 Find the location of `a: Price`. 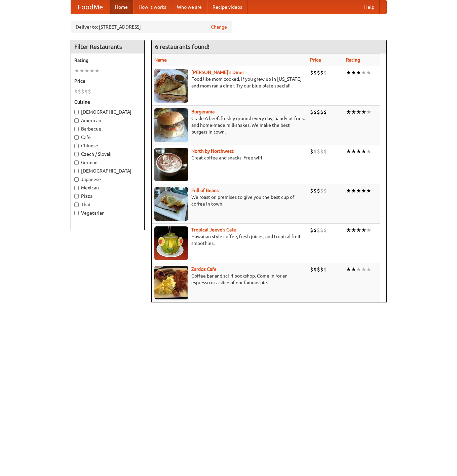

a: Price is located at coordinates (316, 60).